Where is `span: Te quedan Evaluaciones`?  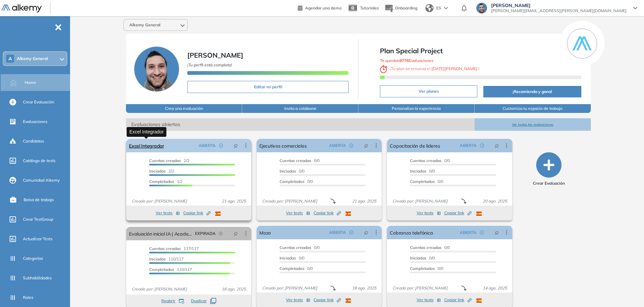 span: Te quedan Evaluaciones is located at coordinates (407, 60).